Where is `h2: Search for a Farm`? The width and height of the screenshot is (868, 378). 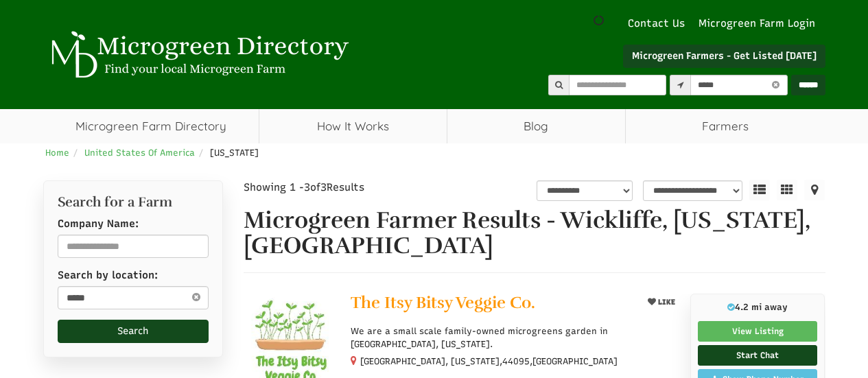
h2: Search for a Farm is located at coordinates (133, 203).